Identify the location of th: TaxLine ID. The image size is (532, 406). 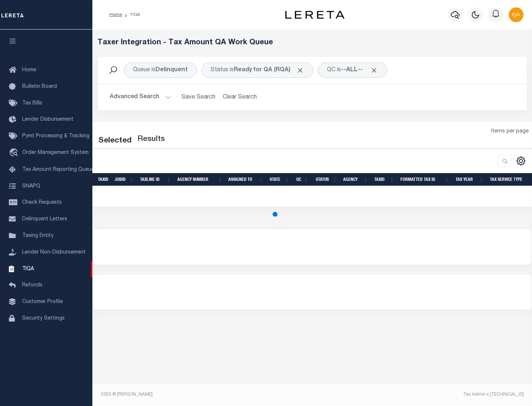
(156, 179).